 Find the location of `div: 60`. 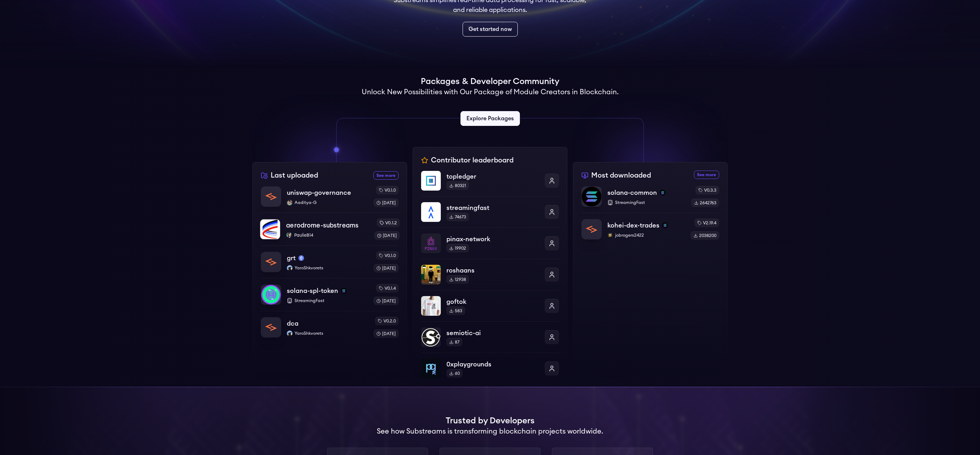

div: 60 is located at coordinates (454, 373).